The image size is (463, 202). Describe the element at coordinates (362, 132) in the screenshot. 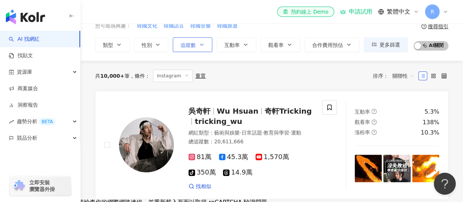

I see `span: 漲粉率` at that location.